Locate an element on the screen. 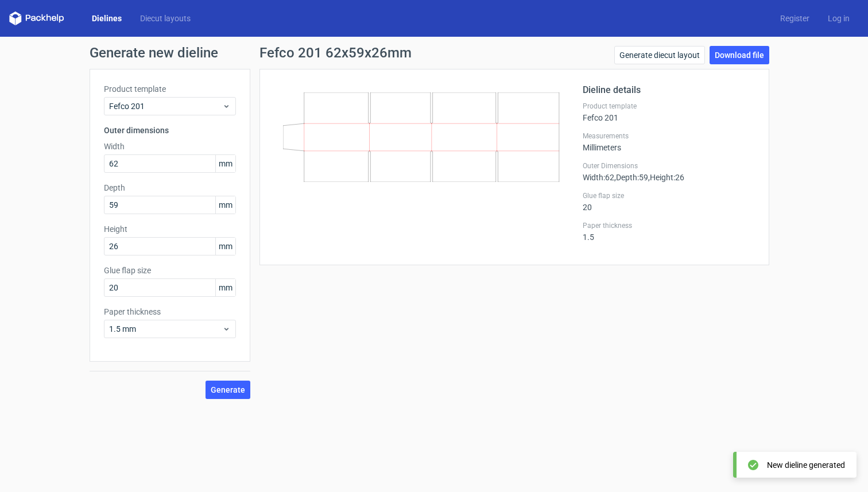  label: Height is located at coordinates (170, 229).